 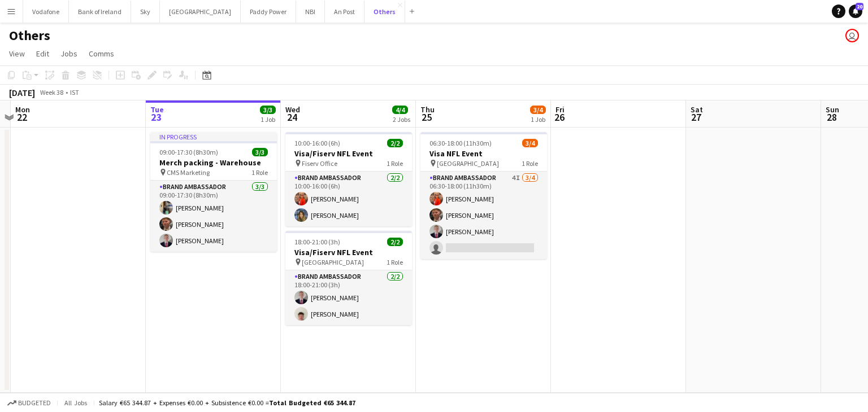 I want to click on span: 26, so click(x=559, y=117).